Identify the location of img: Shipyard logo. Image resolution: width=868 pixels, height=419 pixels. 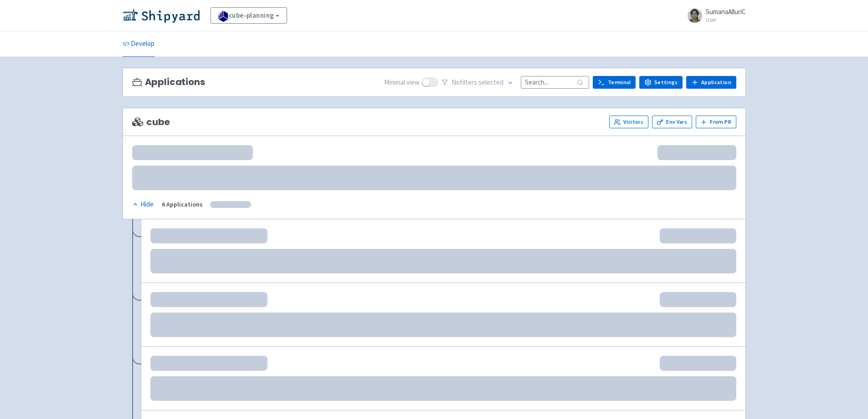
(161, 15).